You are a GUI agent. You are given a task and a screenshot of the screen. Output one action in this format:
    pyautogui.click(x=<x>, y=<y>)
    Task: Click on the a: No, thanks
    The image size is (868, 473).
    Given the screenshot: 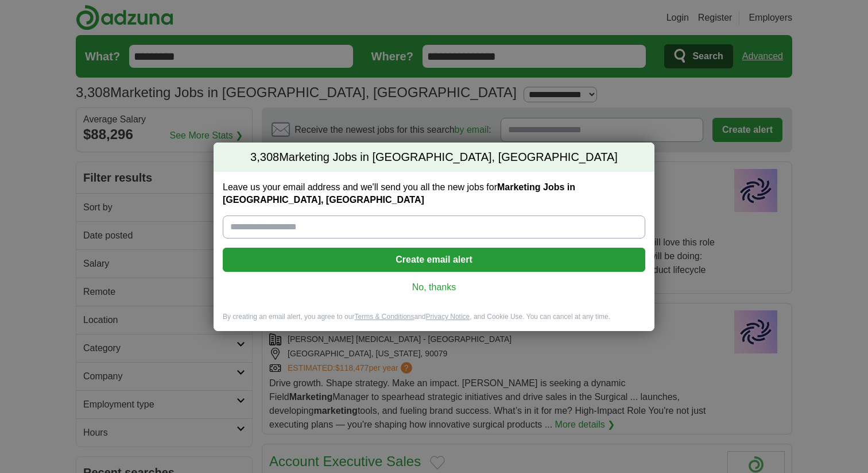 What is the action you would take?
    pyautogui.click(x=434, y=287)
    